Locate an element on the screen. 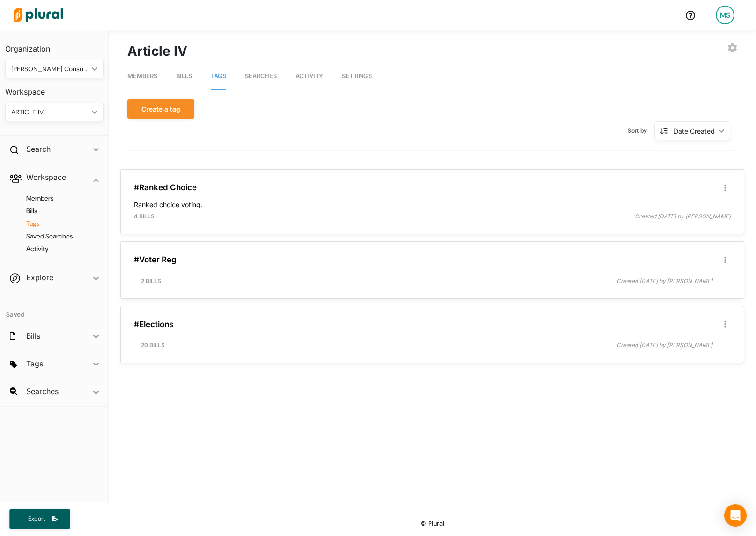  div: 2 bills is located at coordinates (280, 281).